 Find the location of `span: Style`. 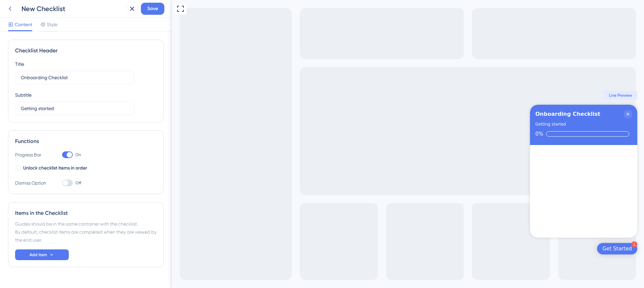

span: Style is located at coordinates (52, 24).